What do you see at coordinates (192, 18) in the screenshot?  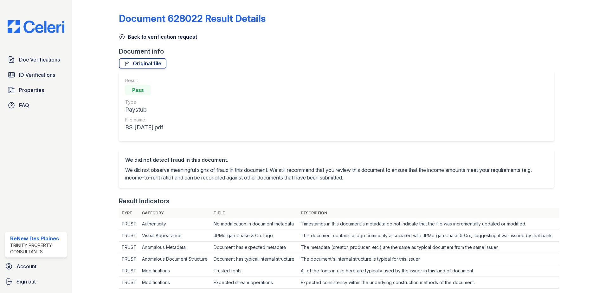 I see `a: Document 628022 Result Details` at bounding box center [192, 18].